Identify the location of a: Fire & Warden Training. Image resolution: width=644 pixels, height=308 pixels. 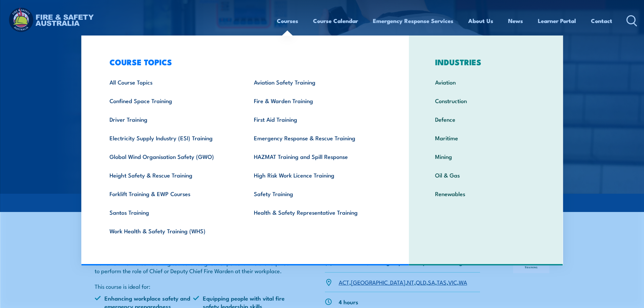
(315, 101).